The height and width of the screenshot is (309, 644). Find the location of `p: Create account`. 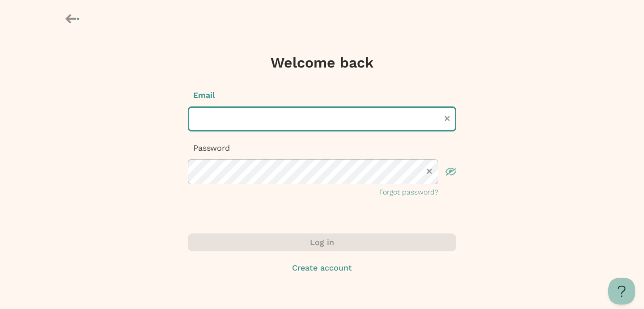

p: Create account is located at coordinates (322, 268).